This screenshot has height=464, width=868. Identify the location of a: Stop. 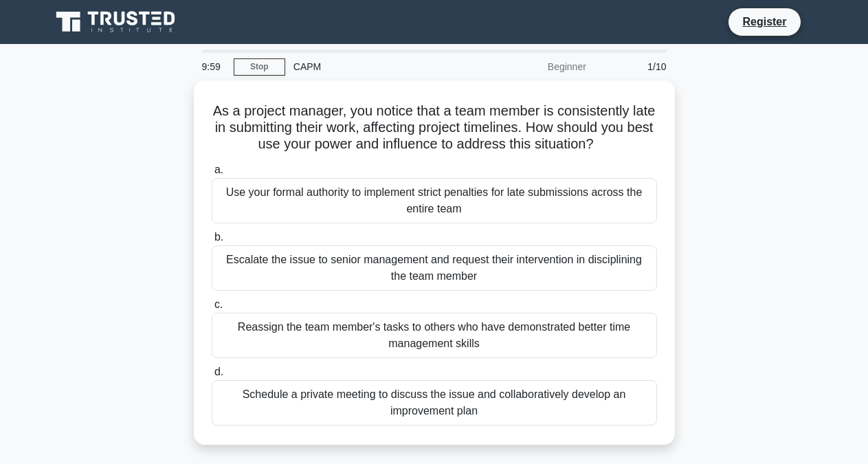
(259, 67).